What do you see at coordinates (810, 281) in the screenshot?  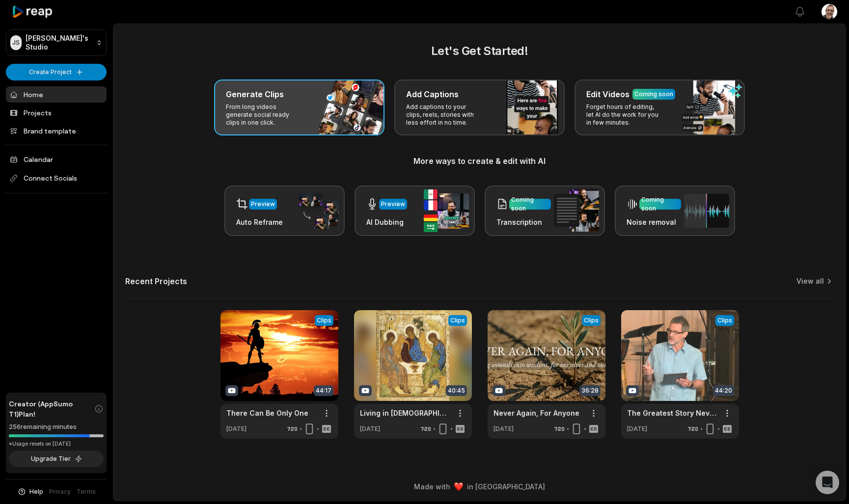 I see `a: View all` at bounding box center [810, 281].